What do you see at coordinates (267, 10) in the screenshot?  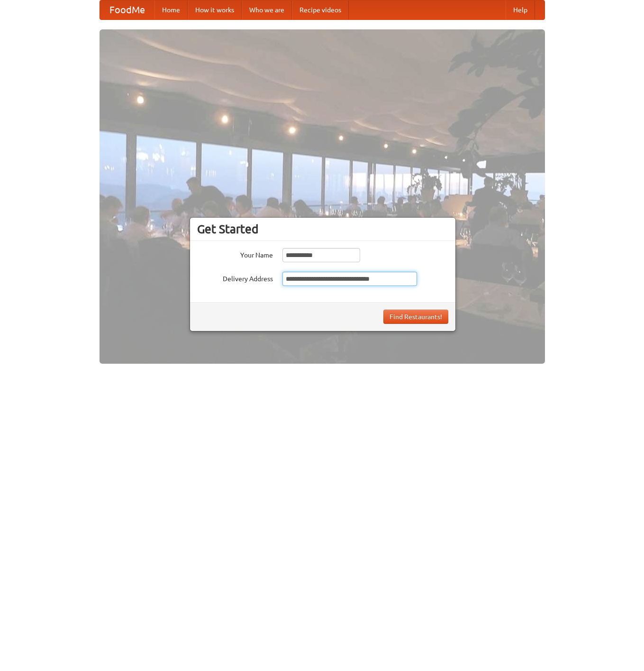 I see `a: Who we are` at bounding box center [267, 10].